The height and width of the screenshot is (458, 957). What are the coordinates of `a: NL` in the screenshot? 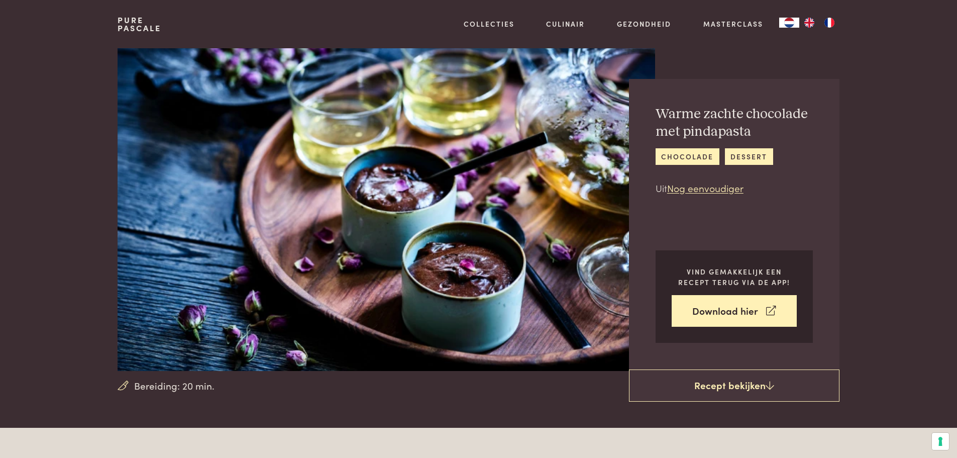 It's located at (789, 23).